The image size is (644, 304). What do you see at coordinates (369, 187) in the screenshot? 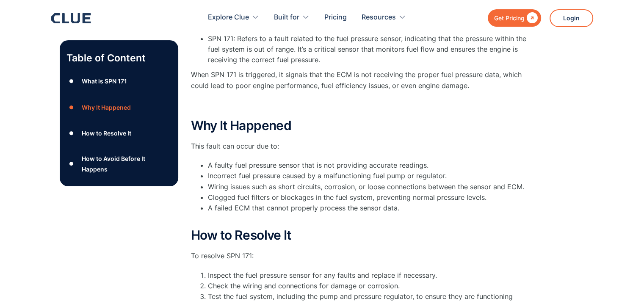
I see `li: Wiring issues such as short circuits, corrosion, or loose connections between the sensor and ECM.` at bounding box center [369, 187].